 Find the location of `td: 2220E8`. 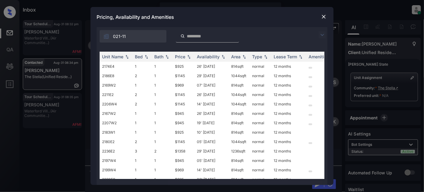

td: 2220E8 is located at coordinates (116, 179).